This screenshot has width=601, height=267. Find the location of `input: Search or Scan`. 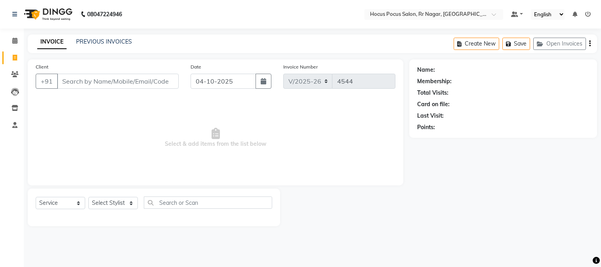

input: Search or Scan is located at coordinates (208, 203).